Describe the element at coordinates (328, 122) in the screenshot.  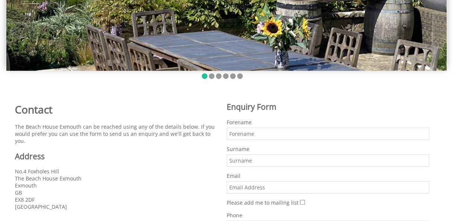
I see `label: Forename` at that location.